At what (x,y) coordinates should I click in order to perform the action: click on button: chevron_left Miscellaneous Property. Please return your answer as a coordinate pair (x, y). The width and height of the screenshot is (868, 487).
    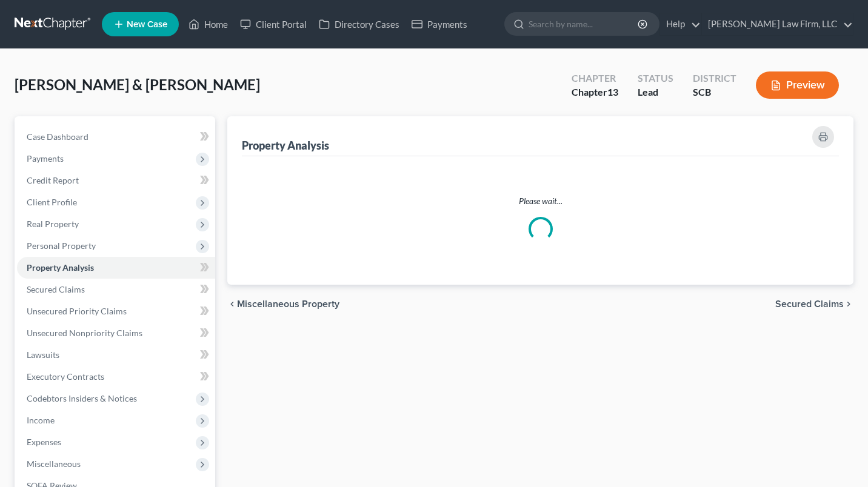
    Looking at the image, I should click on (283, 304).